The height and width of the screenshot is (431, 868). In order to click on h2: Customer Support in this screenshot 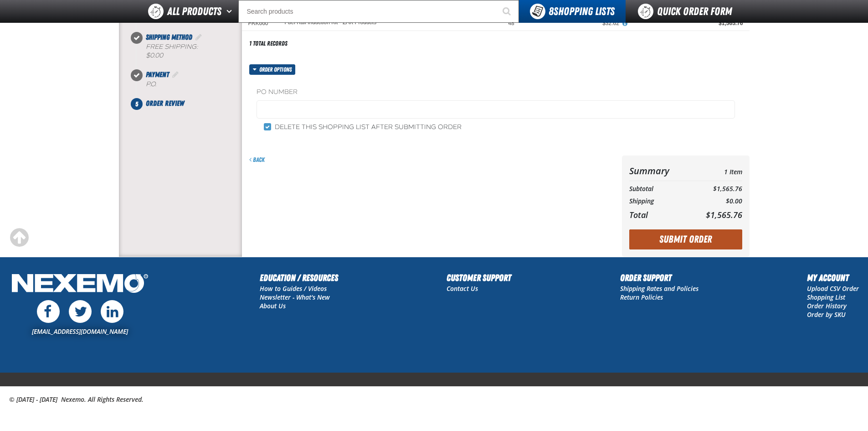, I will do `click(478, 278)`.